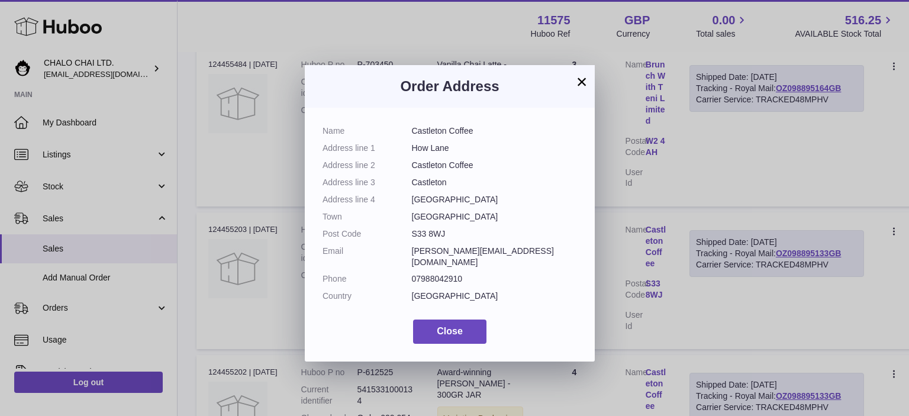 The width and height of the screenshot is (909, 416). What do you see at coordinates (495, 148) in the screenshot?
I see `dd: How Lane` at bounding box center [495, 148].